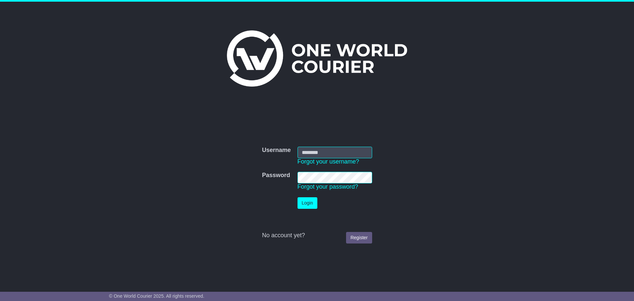 Image resolution: width=634 pixels, height=301 pixels. What do you see at coordinates (328, 162) in the screenshot?
I see `a: Forgot your username?` at bounding box center [328, 162].